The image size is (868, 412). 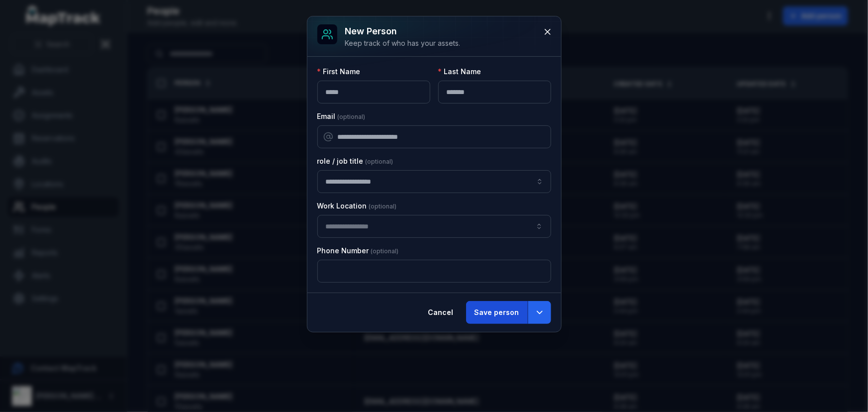 What do you see at coordinates (434, 181) in the screenshot?
I see `input: person-add:cf[9d0596ec-b45f-4a56-8562-a618bb02ca7a]-label` at bounding box center [434, 181].